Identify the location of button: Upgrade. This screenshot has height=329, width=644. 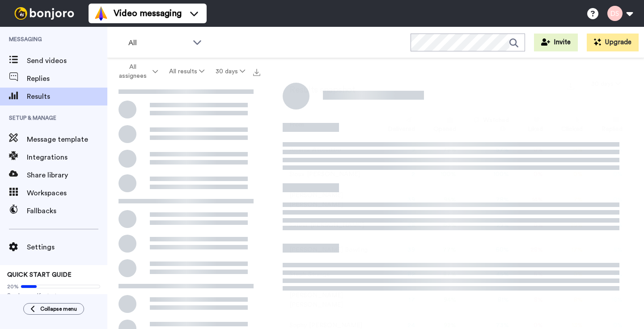
(613, 43).